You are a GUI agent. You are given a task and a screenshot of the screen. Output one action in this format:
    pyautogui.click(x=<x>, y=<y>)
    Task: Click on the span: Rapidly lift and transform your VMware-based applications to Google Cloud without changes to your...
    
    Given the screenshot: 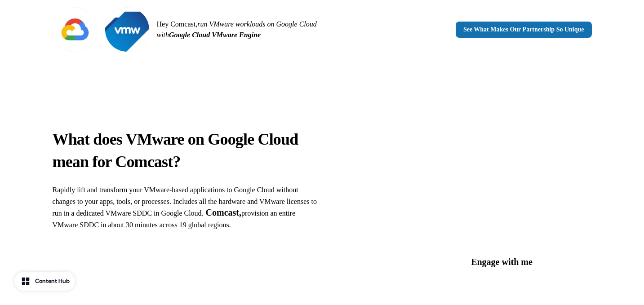 What is the action you would take?
    pyautogui.click(x=185, y=201)
    